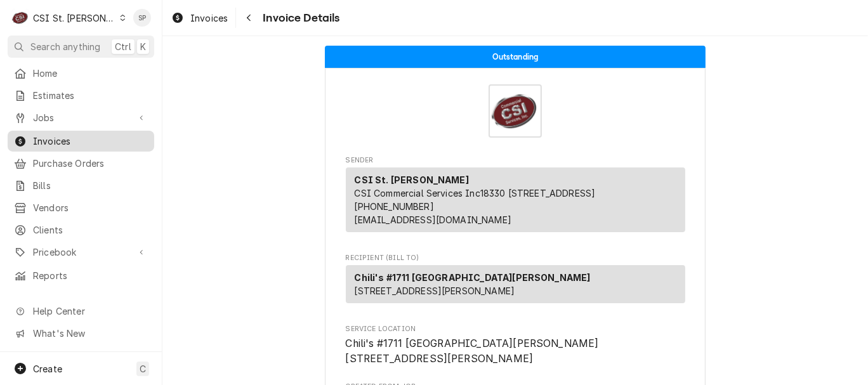  Describe the element at coordinates (81, 275) in the screenshot. I see `a: Reports` at that location.